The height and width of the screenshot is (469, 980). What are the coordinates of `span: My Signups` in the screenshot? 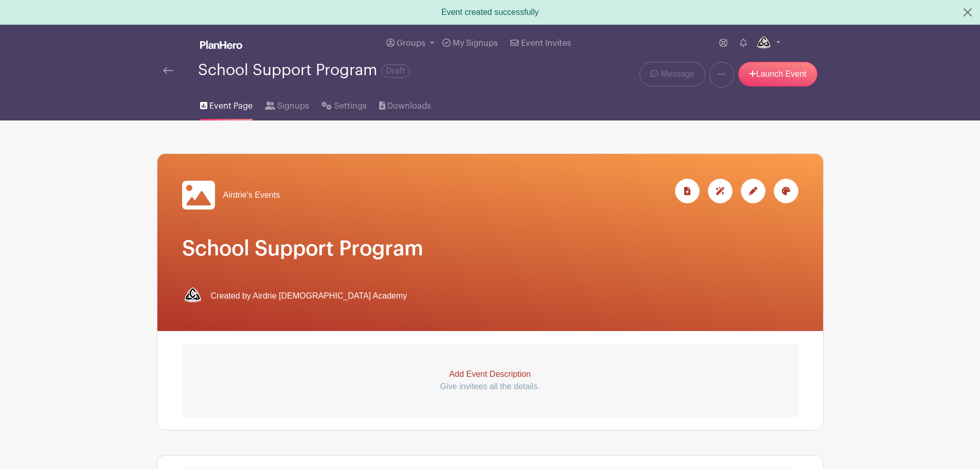 It's located at (475, 43).